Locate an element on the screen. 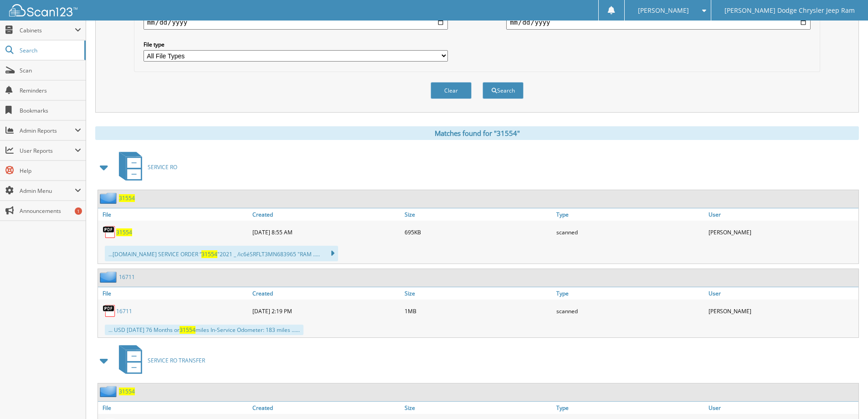 This screenshot has height=419, width=868. a: SERVICE RO TRANSFER is located at coordinates (159, 360).